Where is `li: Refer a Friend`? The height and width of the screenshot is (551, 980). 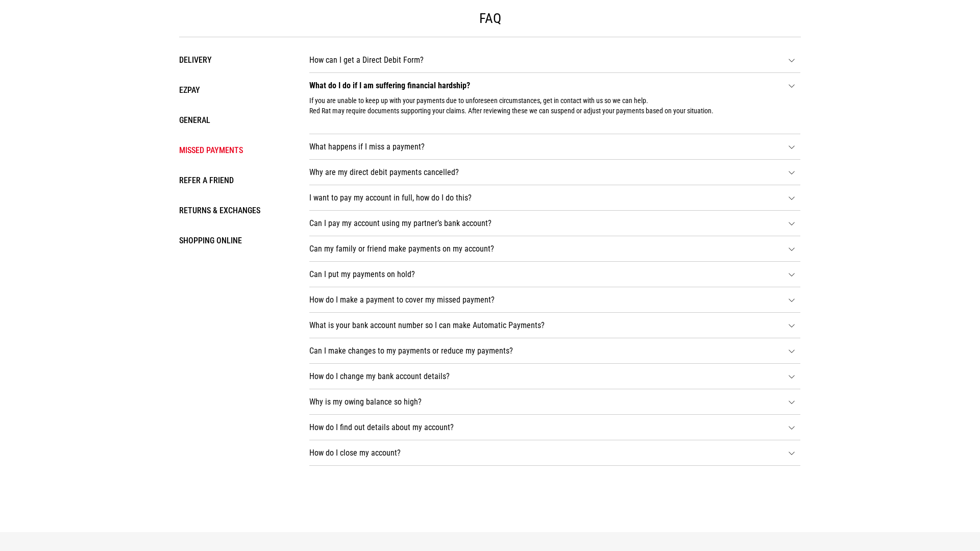
li: Refer a Friend is located at coordinates (234, 180).